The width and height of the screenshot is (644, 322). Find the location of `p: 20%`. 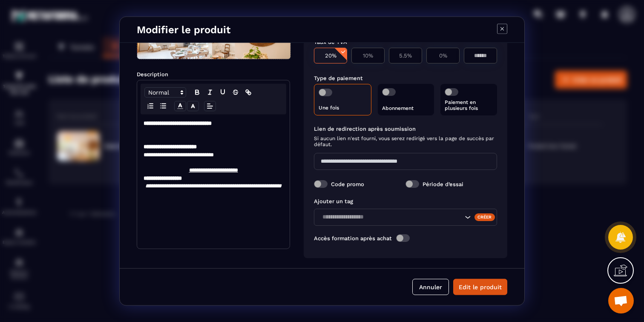

p: 20% is located at coordinates (331, 55).